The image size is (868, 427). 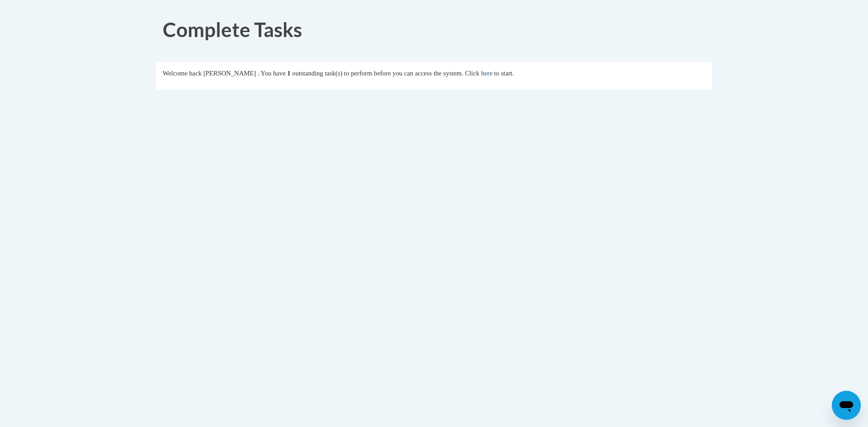 What do you see at coordinates (288, 74) in the screenshot?
I see `span: 1` at bounding box center [288, 74].